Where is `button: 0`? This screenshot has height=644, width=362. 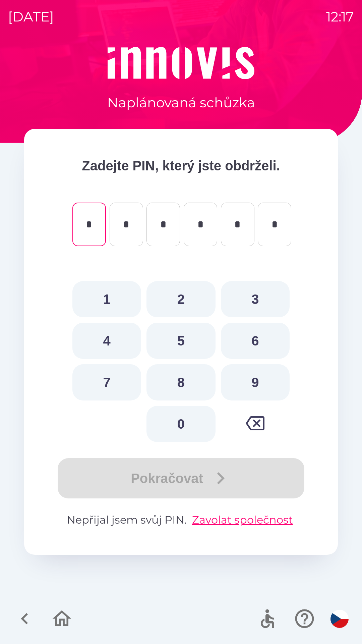 button: 0 is located at coordinates (181, 424).